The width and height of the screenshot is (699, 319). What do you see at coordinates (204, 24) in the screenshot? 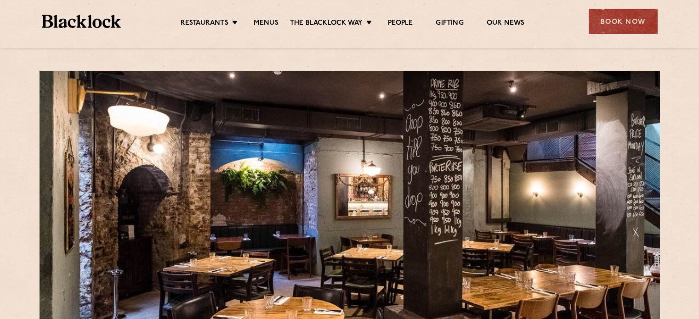
I see `a: Restaurants` at bounding box center [204, 24].